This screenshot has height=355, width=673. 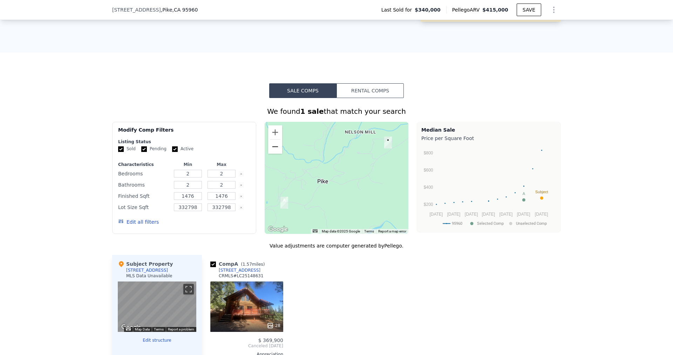 I want to click on span: Last Sold for, so click(x=398, y=10).